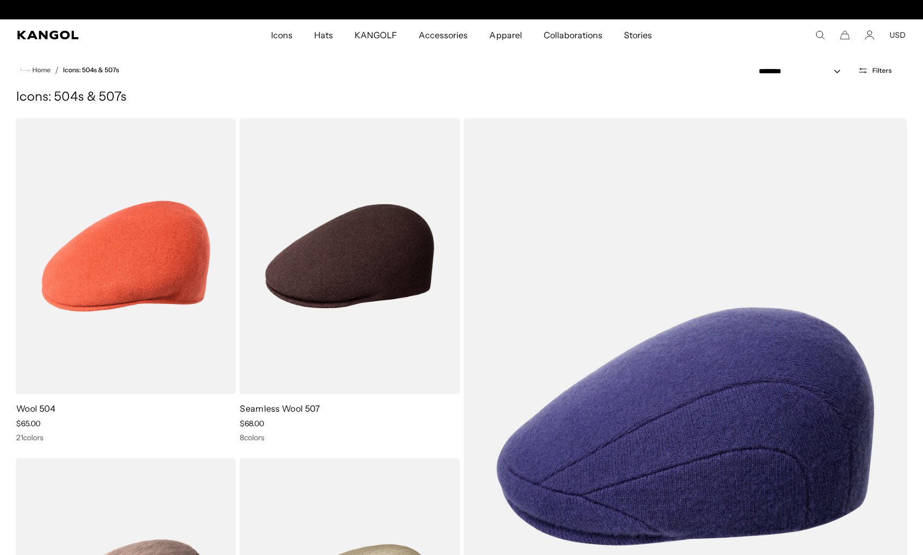 This screenshot has height=555, width=923. Describe the element at coordinates (280, 409) in the screenshot. I see `a: Seamless Wool 507` at that location.